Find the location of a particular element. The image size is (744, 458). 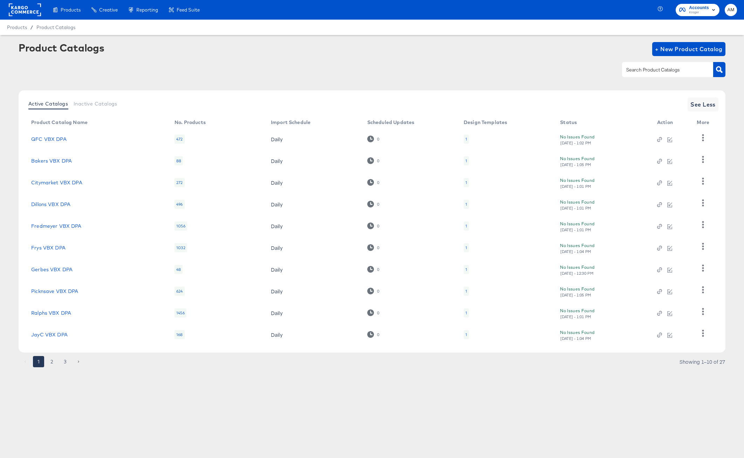

button: Go to page 2 is located at coordinates (52, 362).